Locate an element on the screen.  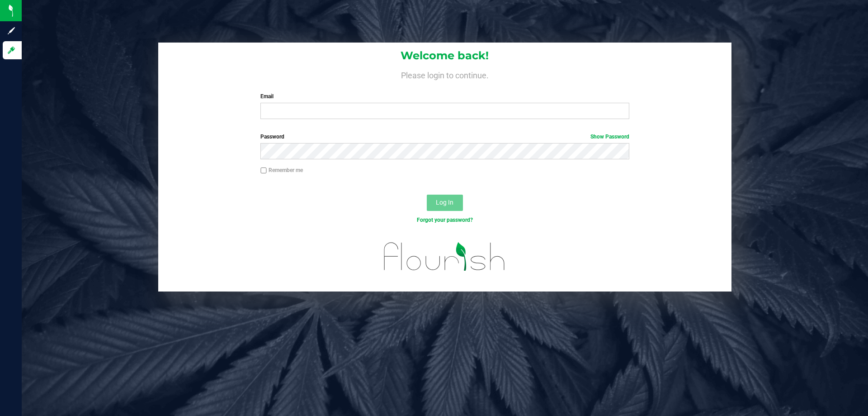
img: flourish_logo.svg is located at coordinates (444, 257).